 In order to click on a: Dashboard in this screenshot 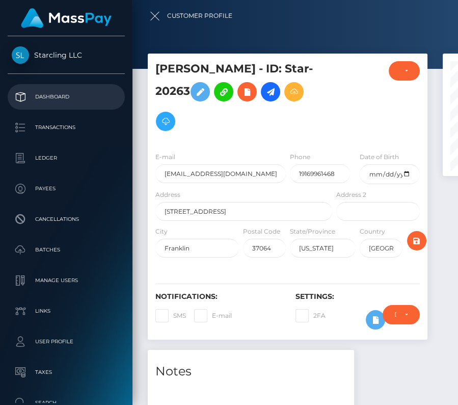, I will do `click(66, 97)`.